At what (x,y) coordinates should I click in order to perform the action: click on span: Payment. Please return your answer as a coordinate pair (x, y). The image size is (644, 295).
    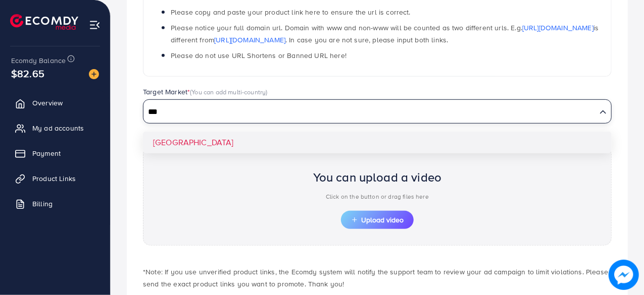
    Looking at the image, I should click on (47, 153).